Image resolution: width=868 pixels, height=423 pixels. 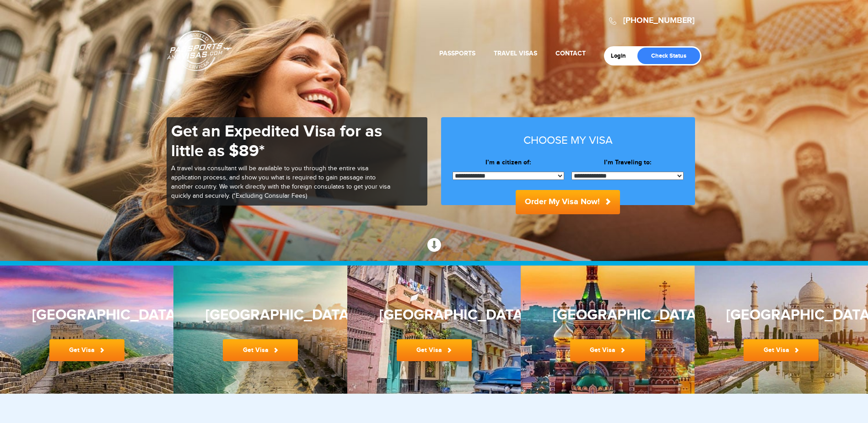 I want to click on a: Check Status, so click(x=668, y=56).